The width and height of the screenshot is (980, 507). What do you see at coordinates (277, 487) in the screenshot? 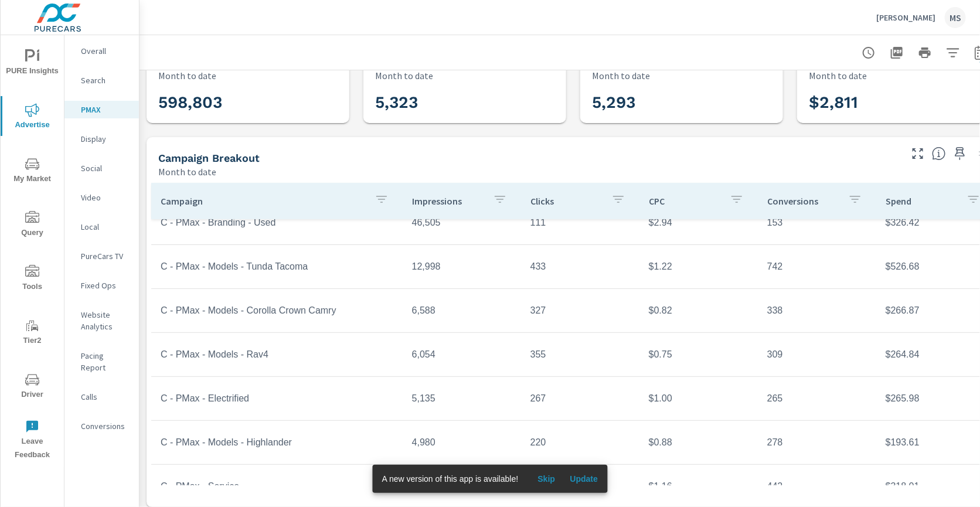
I see `td: C - PMax - Service` at bounding box center [277, 487].